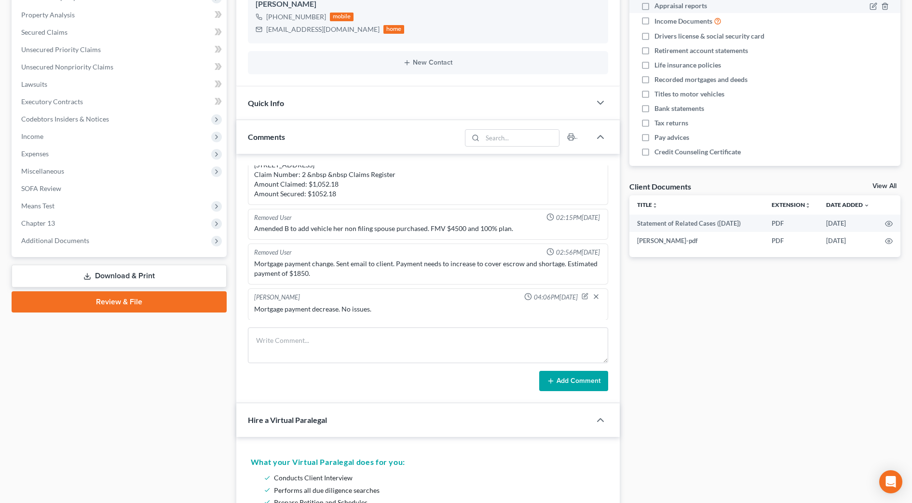  I want to click on a: Unsecured Priority Claims, so click(120, 50).